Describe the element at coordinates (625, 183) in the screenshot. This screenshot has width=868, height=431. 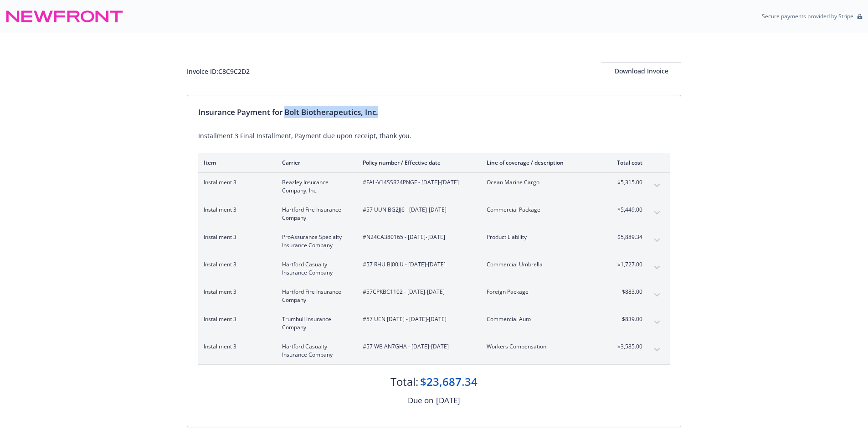
I see `span: $5,315.00` at that location.